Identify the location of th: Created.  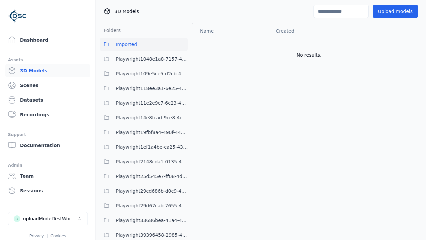
(311, 31).